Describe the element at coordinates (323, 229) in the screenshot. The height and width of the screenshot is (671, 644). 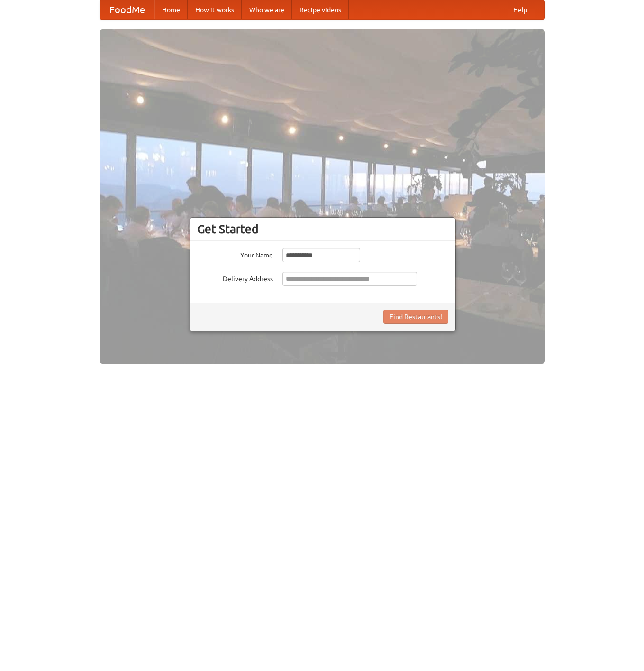
I see `h3: Get Started` at that location.